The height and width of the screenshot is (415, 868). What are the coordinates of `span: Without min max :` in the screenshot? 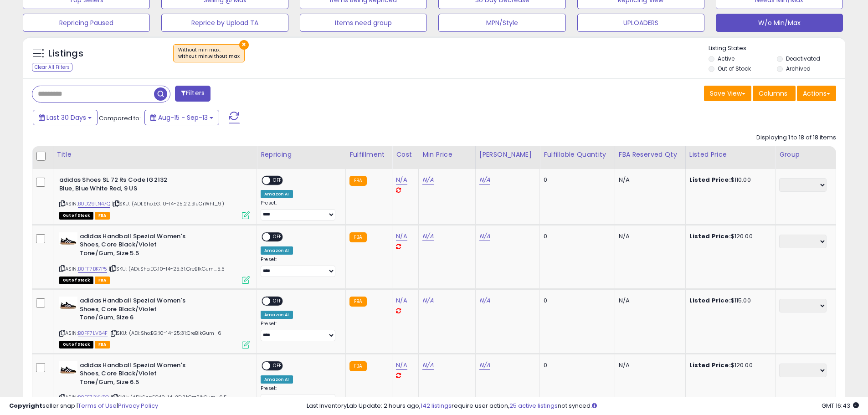 It's located at (209, 53).